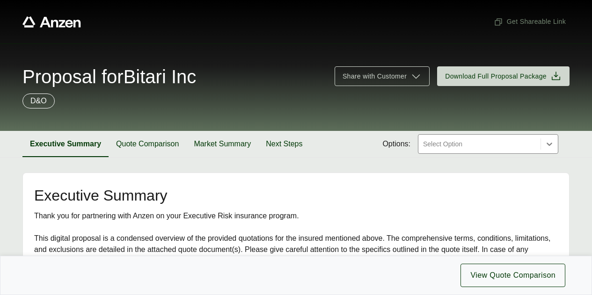 The height and width of the screenshot is (295, 592). I want to click on button: Download Full Proposal Package, so click(503, 76).